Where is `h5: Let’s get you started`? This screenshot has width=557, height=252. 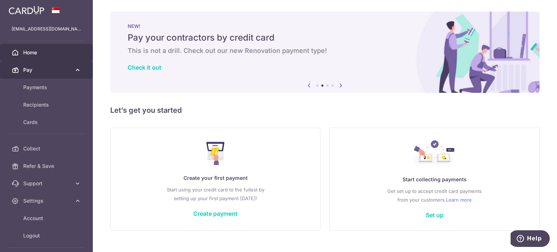 h5: Let’s get you started is located at coordinates (325, 110).